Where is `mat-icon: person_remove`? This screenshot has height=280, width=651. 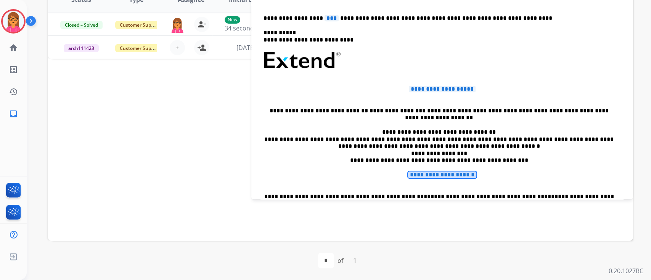 mat-icon: person_remove is located at coordinates (202, 24).